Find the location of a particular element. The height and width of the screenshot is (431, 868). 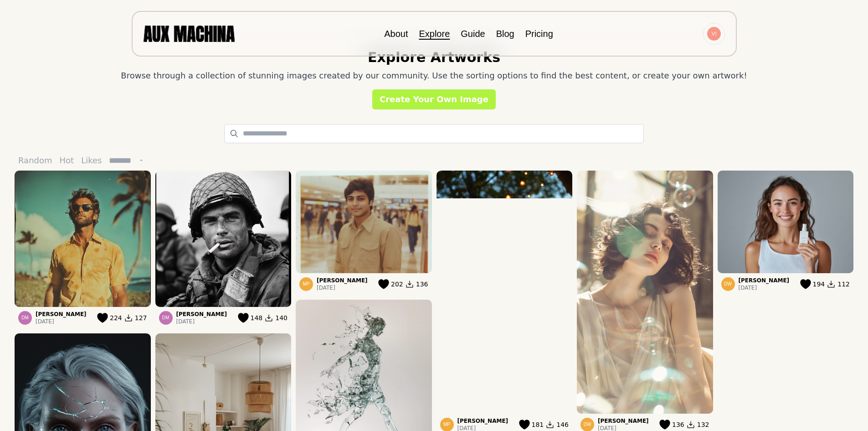

button: 202 is located at coordinates (390, 284).